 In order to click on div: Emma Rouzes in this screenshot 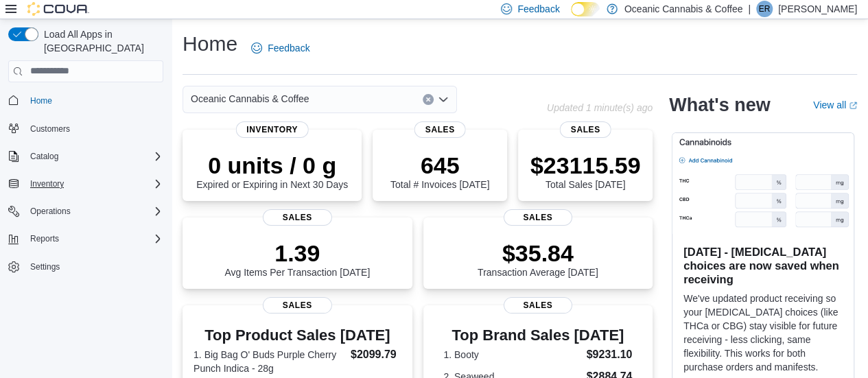, I will do `click(765, 9)`.